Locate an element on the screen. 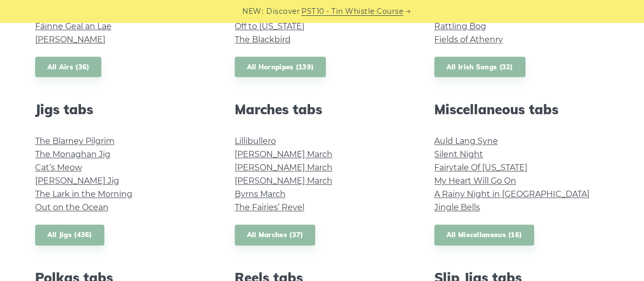 This screenshot has height=281, width=644. a: All Irish Songs (32) is located at coordinates (480, 67).